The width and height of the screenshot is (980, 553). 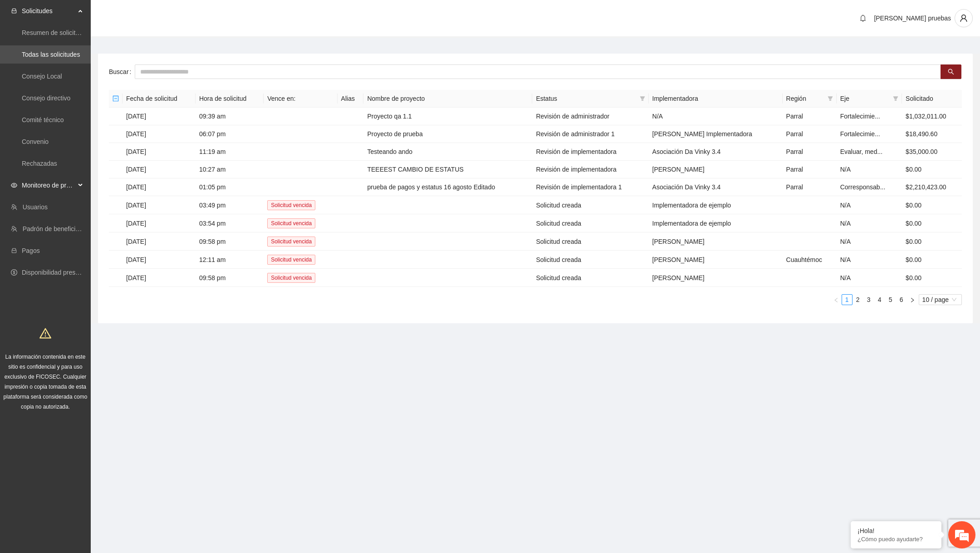 What do you see at coordinates (880, 300) in the screenshot?
I see `a: 4` at bounding box center [880, 300].